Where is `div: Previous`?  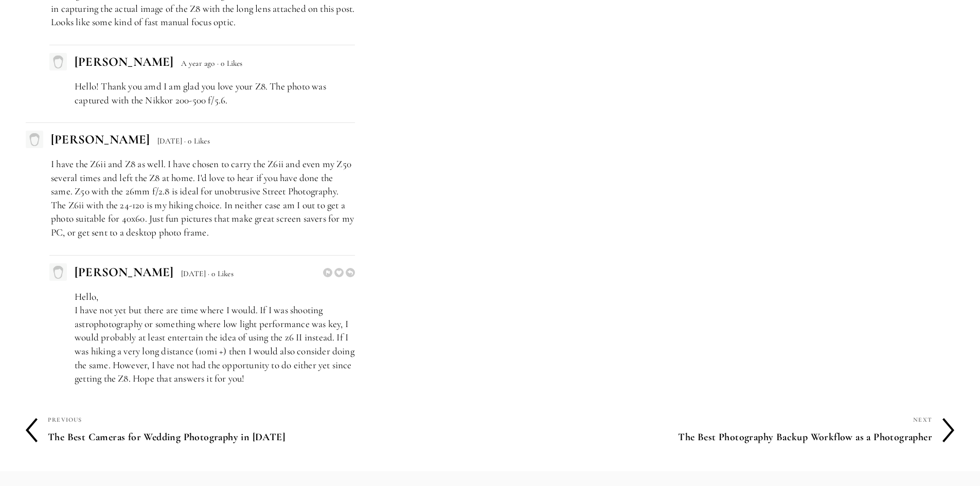 div: Previous is located at coordinates (269, 420).